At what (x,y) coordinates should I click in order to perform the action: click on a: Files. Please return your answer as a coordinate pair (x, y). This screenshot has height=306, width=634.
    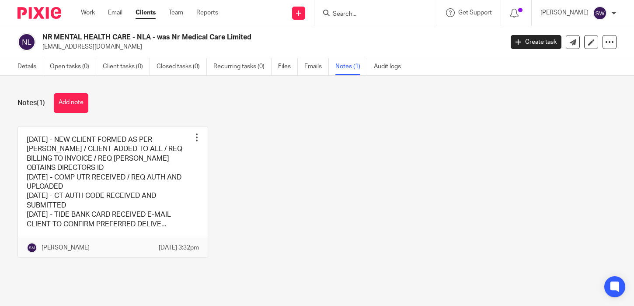
    Looking at the image, I should click on (288, 66).